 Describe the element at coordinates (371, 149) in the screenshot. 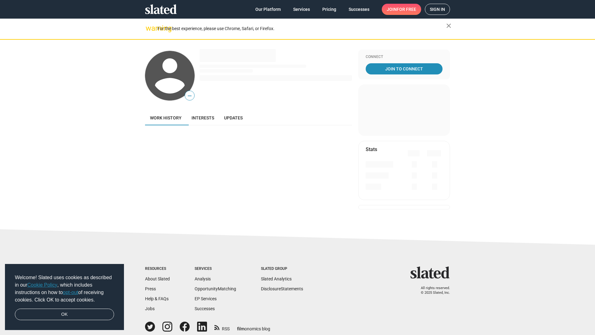

I see `mat-card-title: Stats` at that location.